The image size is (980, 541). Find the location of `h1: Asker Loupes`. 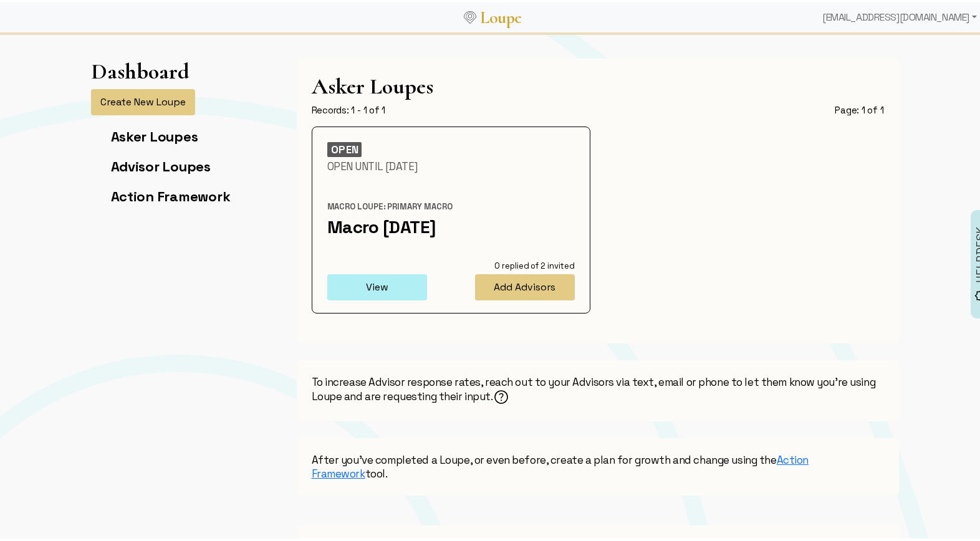

h1: Asker Loupes is located at coordinates (598, 84).